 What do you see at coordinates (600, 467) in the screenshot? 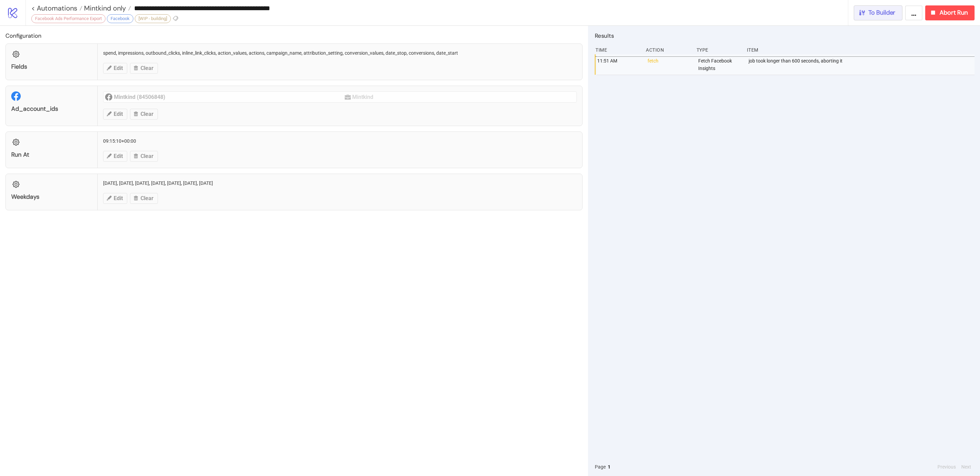
I see `span: Page` at bounding box center [600, 467].